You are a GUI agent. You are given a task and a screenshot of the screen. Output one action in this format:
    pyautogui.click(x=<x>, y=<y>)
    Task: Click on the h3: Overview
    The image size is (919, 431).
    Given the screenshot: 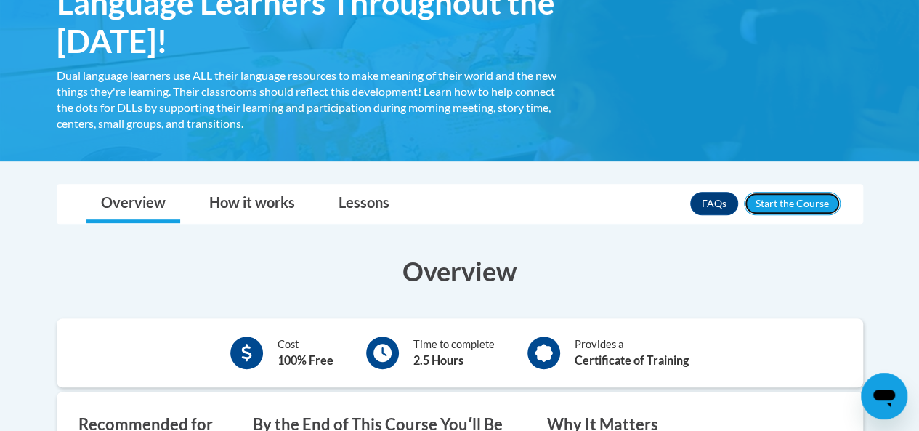 What is the action you would take?
    pyautogui.click(x=460, y=271)
    